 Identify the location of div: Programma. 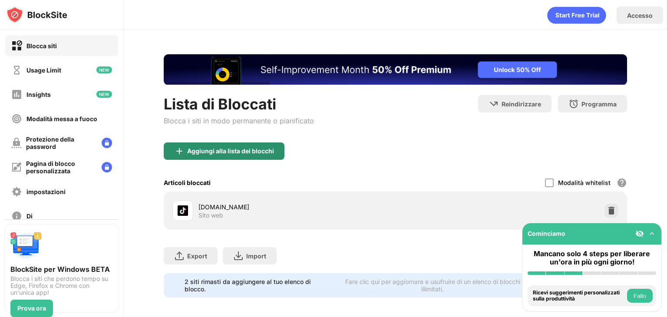
(599, 104).